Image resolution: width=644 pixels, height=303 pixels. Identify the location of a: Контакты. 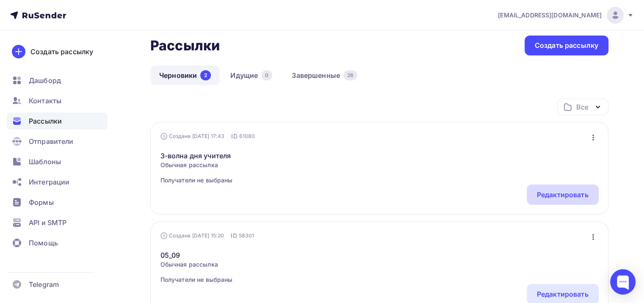
(57, 101).